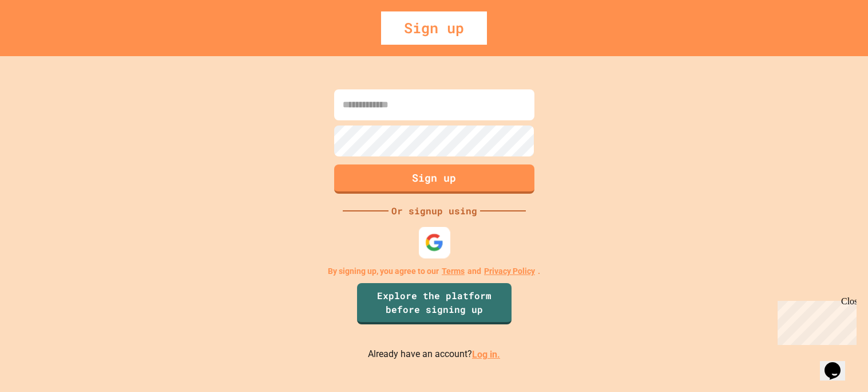 The width and height of the screenshot is (868, 392). What do you see at coordinates (434, 271) in the screenshot?
I see `p: By signing up, you agree to our and .` at bounding box center [434, 271].